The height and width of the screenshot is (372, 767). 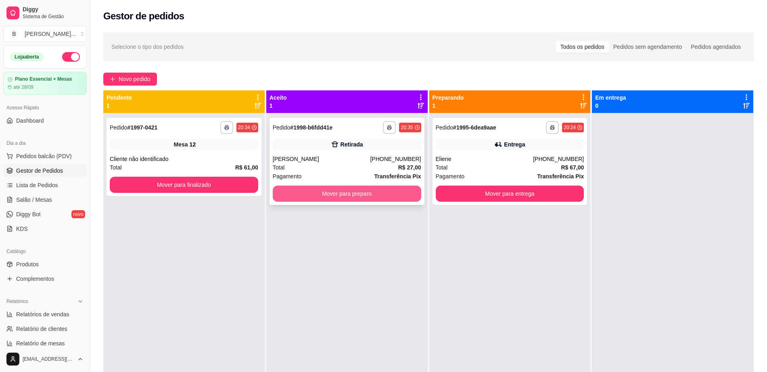 I want to click on span: Complementos, so click(x=35, y=279).